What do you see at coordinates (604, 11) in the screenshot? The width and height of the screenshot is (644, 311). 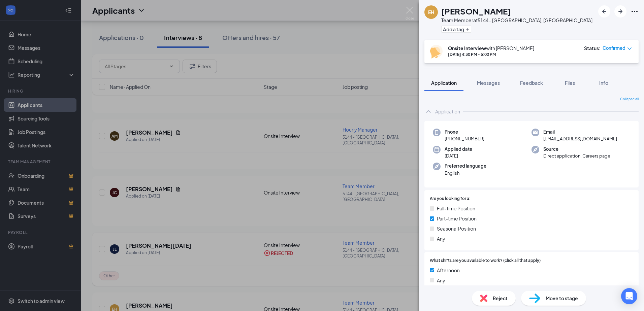 I see `button: ArrowLeftNew` at bounding box center [604, 11].